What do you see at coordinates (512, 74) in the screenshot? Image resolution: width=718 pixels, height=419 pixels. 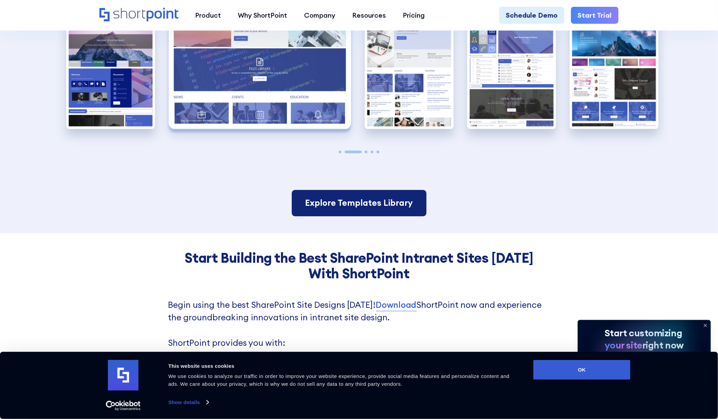 I see `div: 4 / 5` at bounding box center [512, 74].